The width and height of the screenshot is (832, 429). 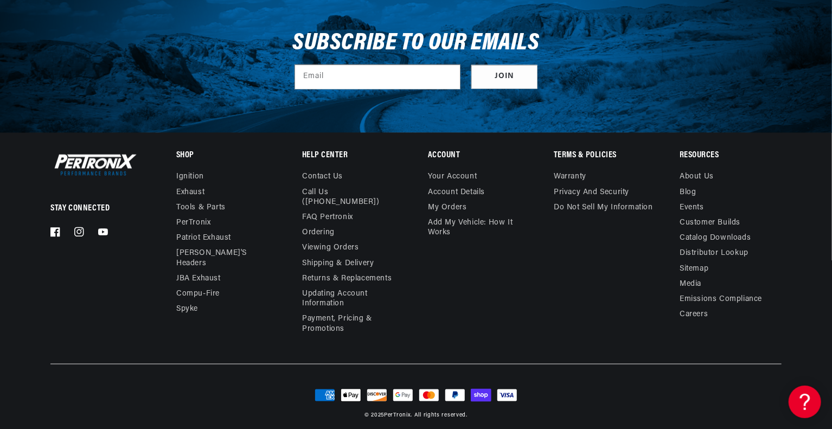 What do you see at coordinates (714, 253) in the screenshot?
I see `a: Distributor Lookup` at bounding box center [714, 253].